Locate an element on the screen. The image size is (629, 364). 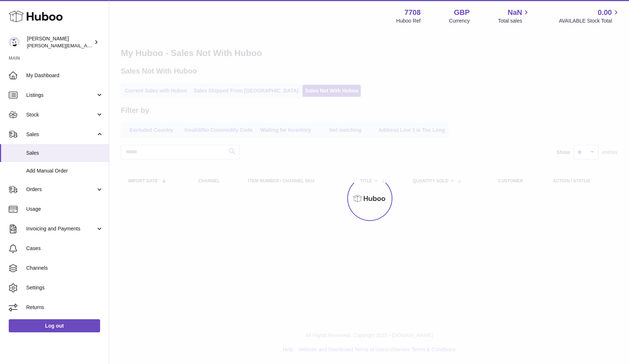
span: AVAILABLE Stock Total is located at coordinates (589, 21).